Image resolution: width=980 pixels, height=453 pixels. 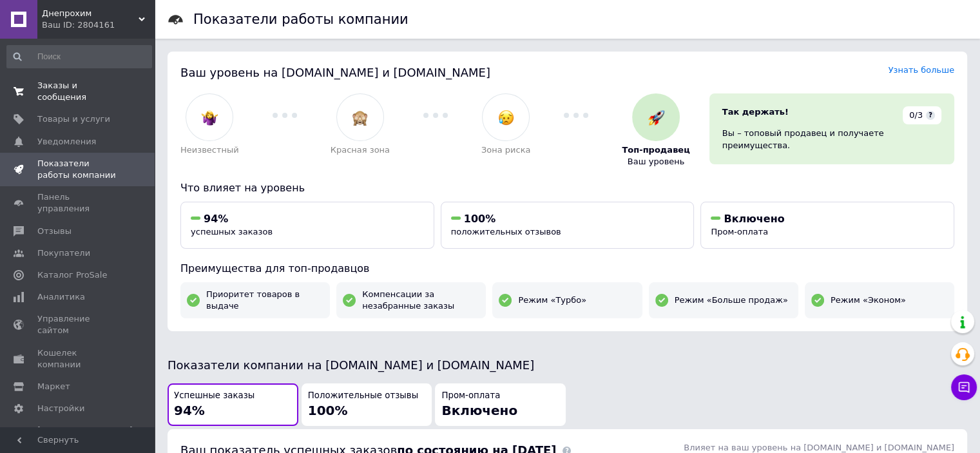 What do you see at coordinates (868, 300) in the screenshot?
I see `span: Режим «Эконом»` at bounding box center [868, 300].